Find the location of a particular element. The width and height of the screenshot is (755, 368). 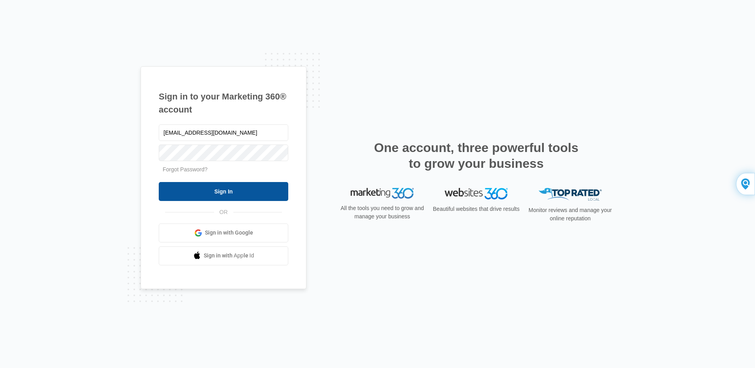

p: Monitor reviews and manage your online reputation is located at coordinates (570, 214).